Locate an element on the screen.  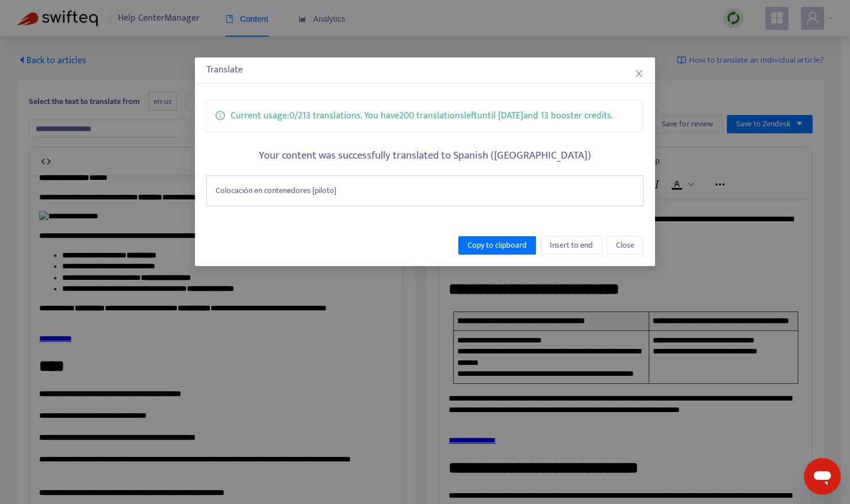
span: Copy to clipboard is located at coordinates (497, 245).